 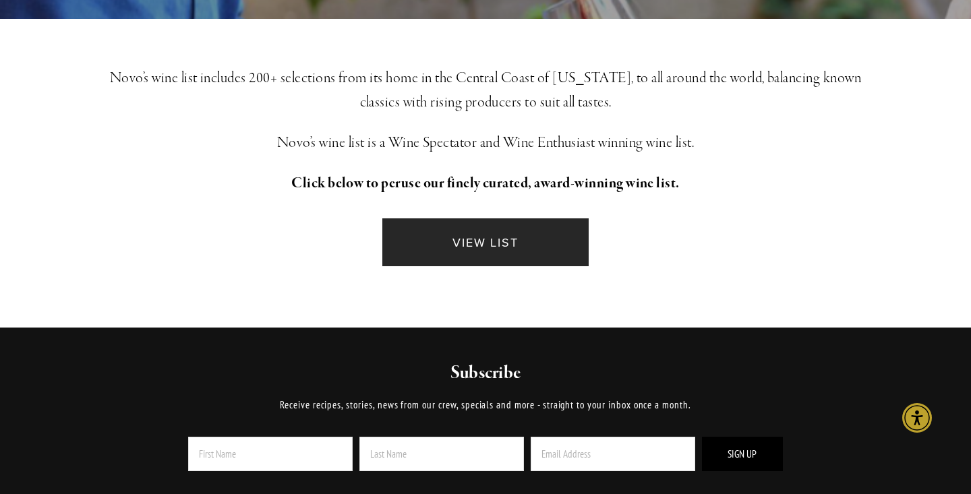 I want to click on div: Accessibility Menu, so click(x=917, y=418).